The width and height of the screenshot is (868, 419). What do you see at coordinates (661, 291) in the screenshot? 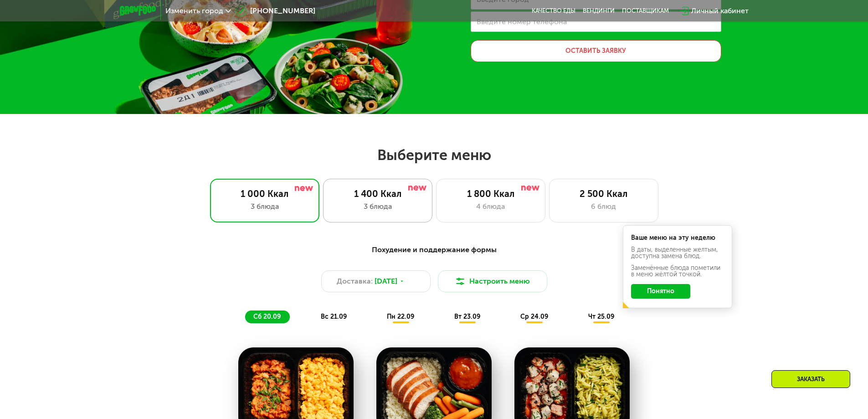
I see `button: Понятно` at bounding box center [661, 291].